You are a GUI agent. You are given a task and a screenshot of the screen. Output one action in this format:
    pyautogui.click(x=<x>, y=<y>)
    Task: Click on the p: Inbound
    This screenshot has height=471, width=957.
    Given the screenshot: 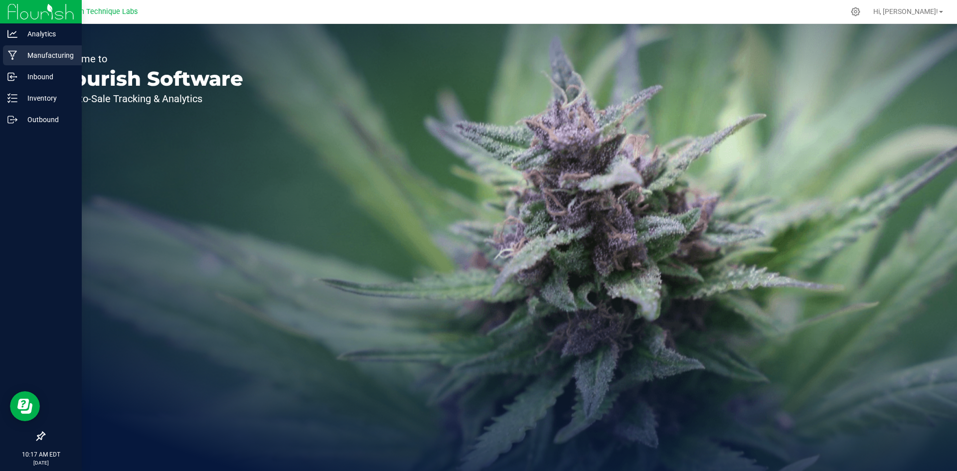 What is the action you would take?
    pyautogui.click(x=47, y=77)
    